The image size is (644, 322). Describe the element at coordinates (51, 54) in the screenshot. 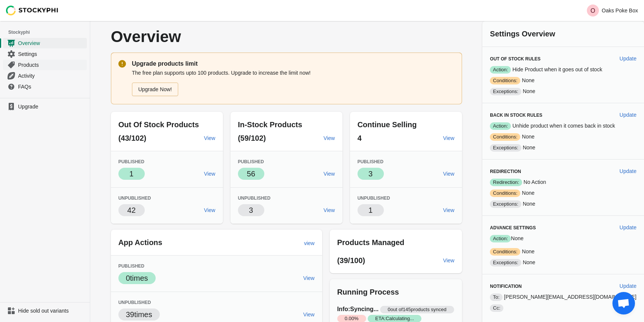

I see `span: Settings` at that location.